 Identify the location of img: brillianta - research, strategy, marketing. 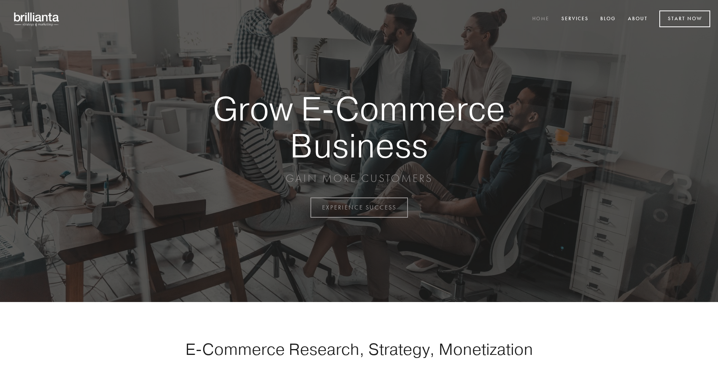
(37, 19).